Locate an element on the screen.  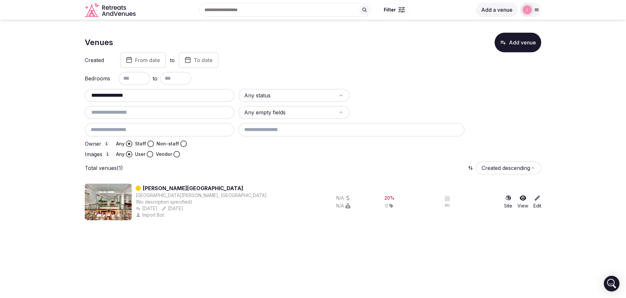
a: Site is located at coordinates (508, 202).